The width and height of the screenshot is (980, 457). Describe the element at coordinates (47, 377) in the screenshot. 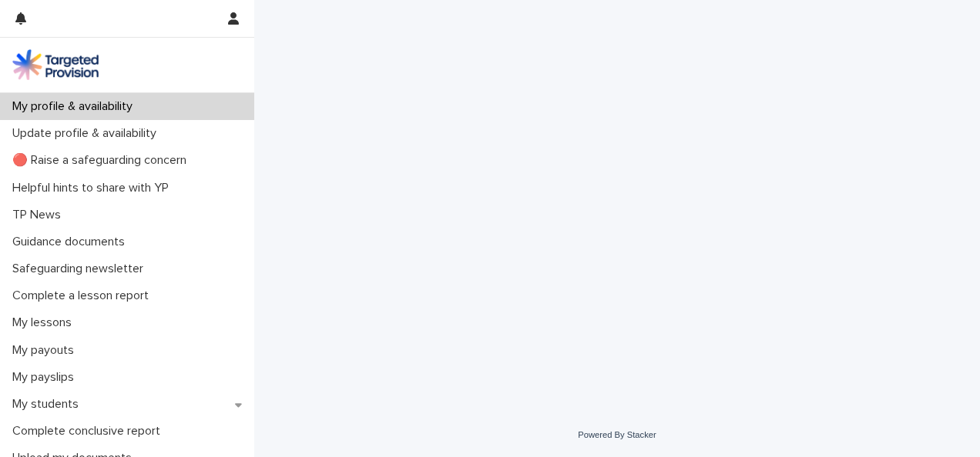

I see `p: My payslips` at that location.